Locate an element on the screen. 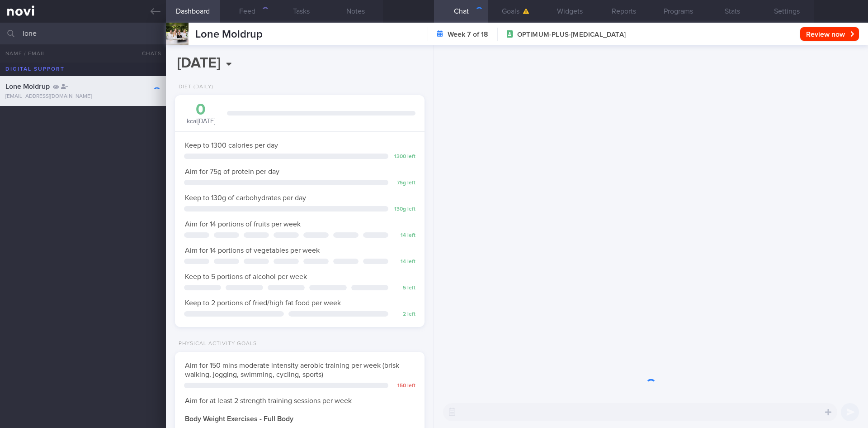 Image resolution: width=868 pixels, height=428 pixels. div: 5 left is located at coordinates (404, 288).